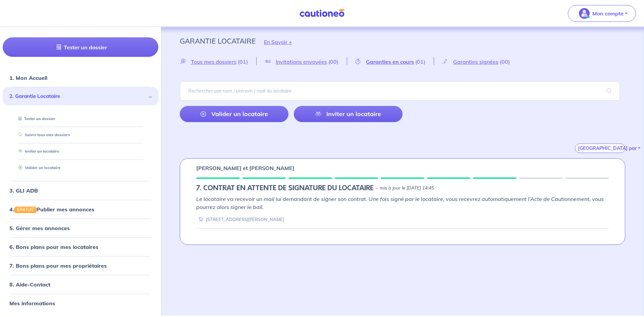 This screenshot has width=644, height=317. Describe the element at coordinates (390, 62) in the screenshot. I see `span: Garanties en cours` at that location.